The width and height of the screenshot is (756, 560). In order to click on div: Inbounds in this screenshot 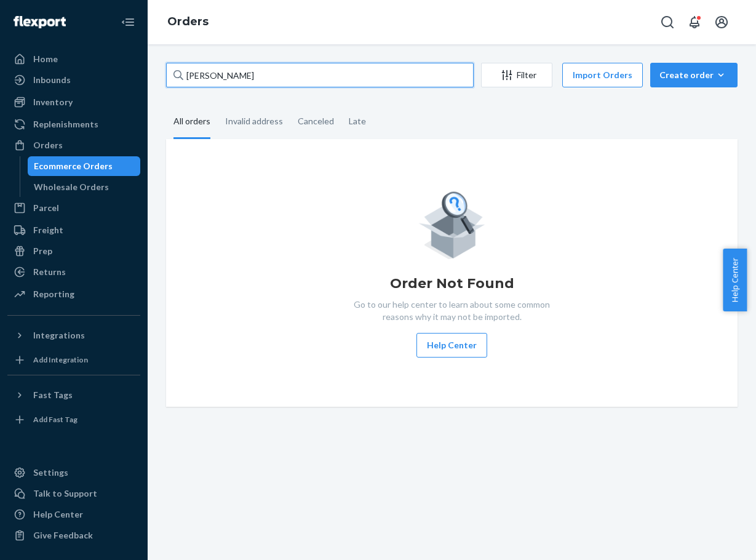, I will do `click(51, 80)`.